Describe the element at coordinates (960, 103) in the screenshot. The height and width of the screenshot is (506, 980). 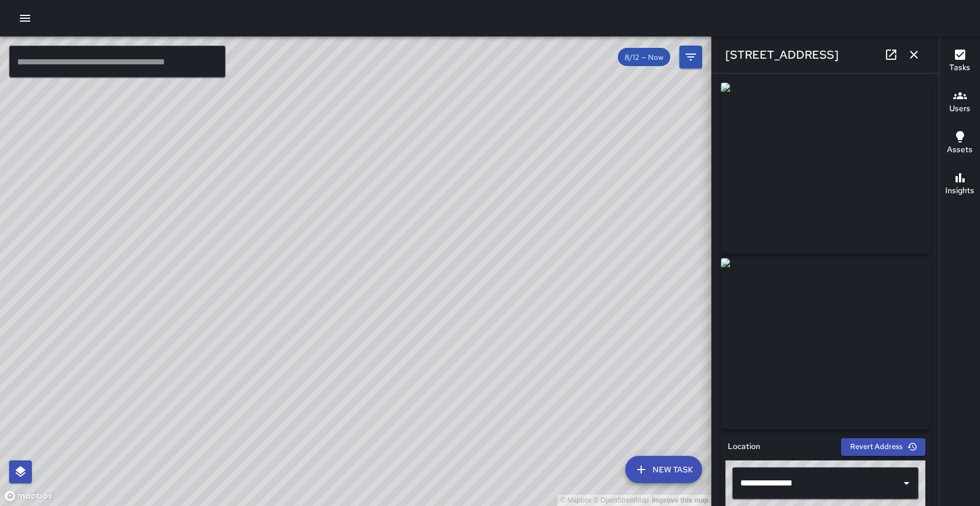
I see `button: Users` at that location.